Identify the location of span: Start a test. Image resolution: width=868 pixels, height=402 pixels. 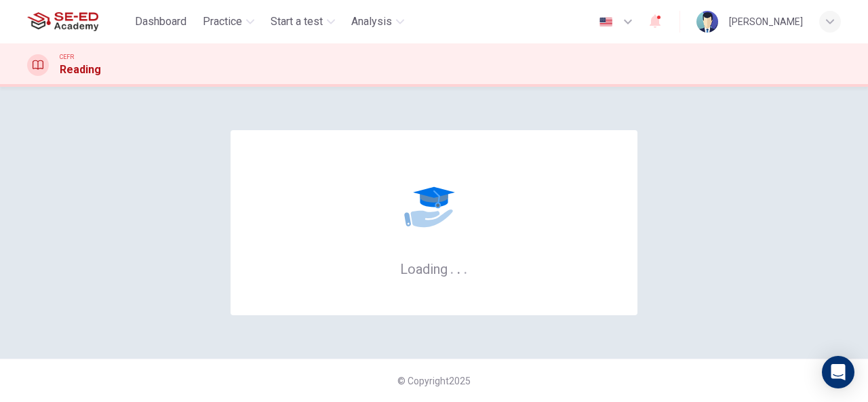
(296, 21).